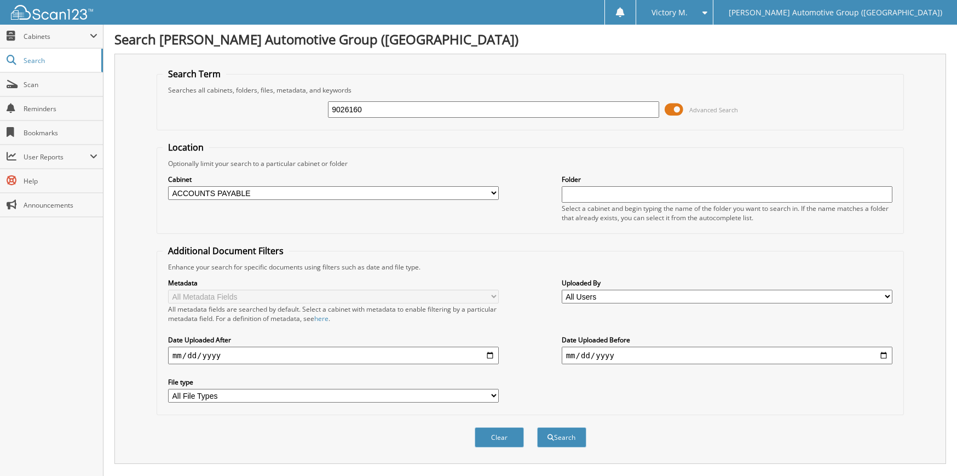  Describe the element at coordinates (499, 437) in the screenshot. I see `button: Clear` at that location.